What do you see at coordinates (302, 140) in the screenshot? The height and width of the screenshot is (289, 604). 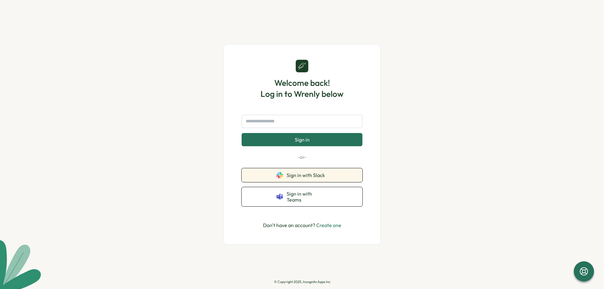 I see `span: Sign in` at bounding box center [302, 140].